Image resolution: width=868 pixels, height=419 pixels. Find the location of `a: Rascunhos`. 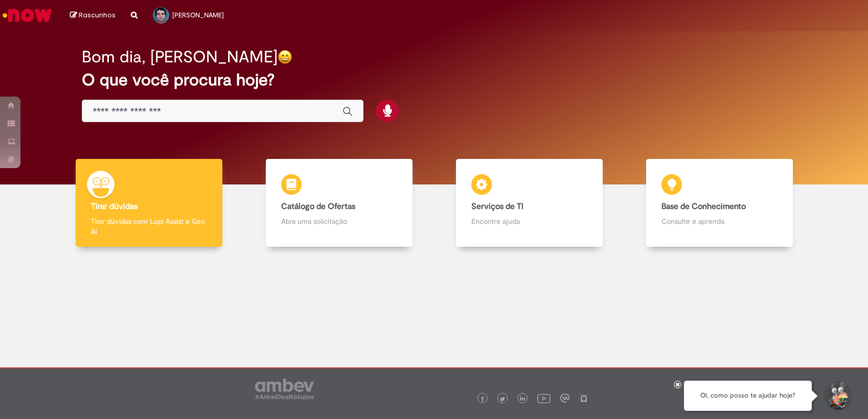

a: Rascunhos is located at coordinates (93, 15).